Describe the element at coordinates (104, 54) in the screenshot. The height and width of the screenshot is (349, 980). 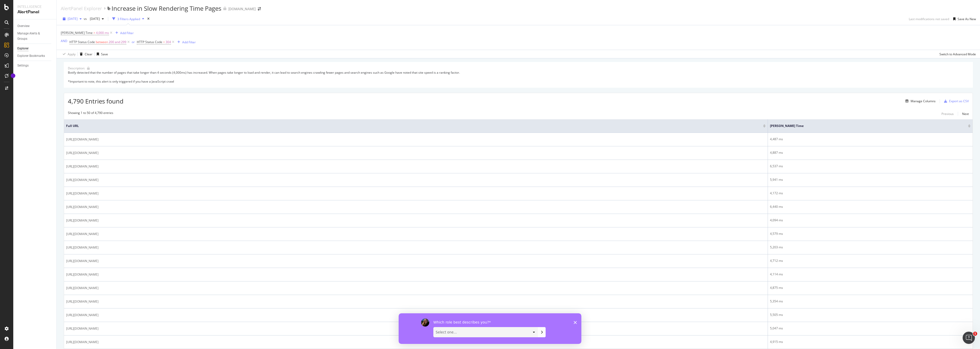
I see `div: Save` at that location.